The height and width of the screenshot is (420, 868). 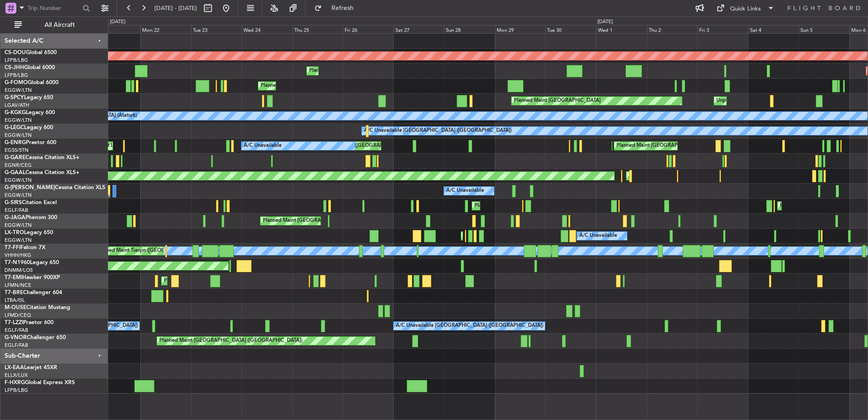 I want to click on a: T7-BREChallenger 604, so click(x=33, y=292).